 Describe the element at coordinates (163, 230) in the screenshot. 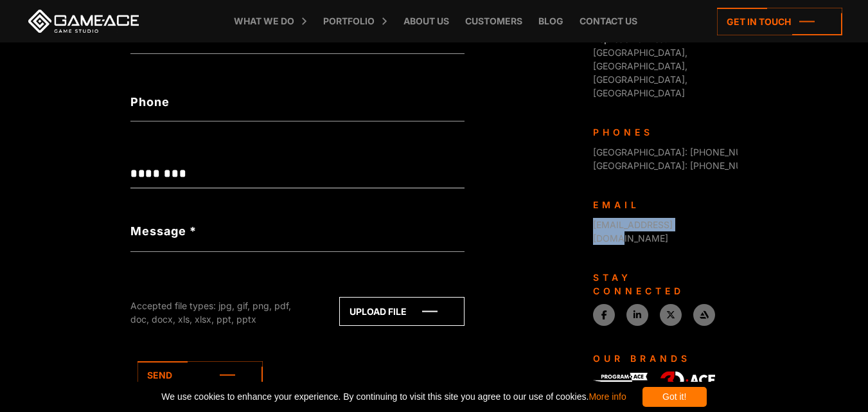

I see `label: Message *` at that location.